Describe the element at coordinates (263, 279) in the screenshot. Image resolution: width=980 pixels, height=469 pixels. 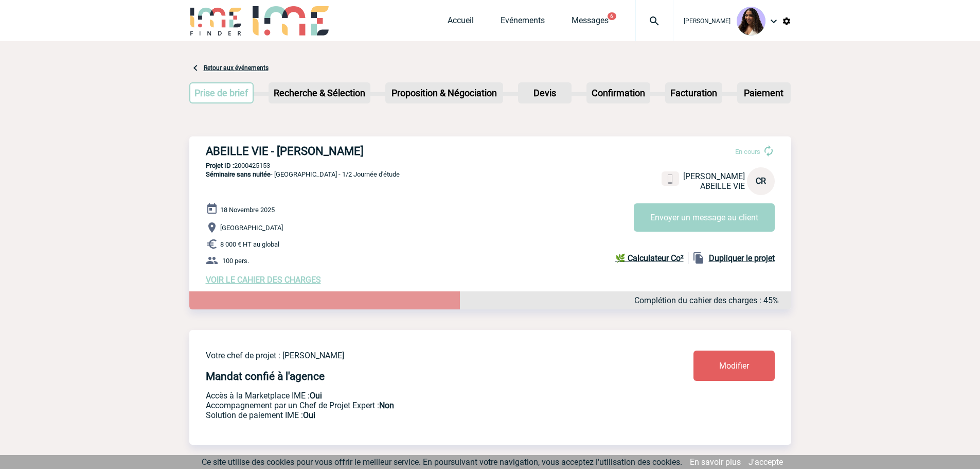
I see `span: VOIR LE CAHIER DES CHARGES` at that location.